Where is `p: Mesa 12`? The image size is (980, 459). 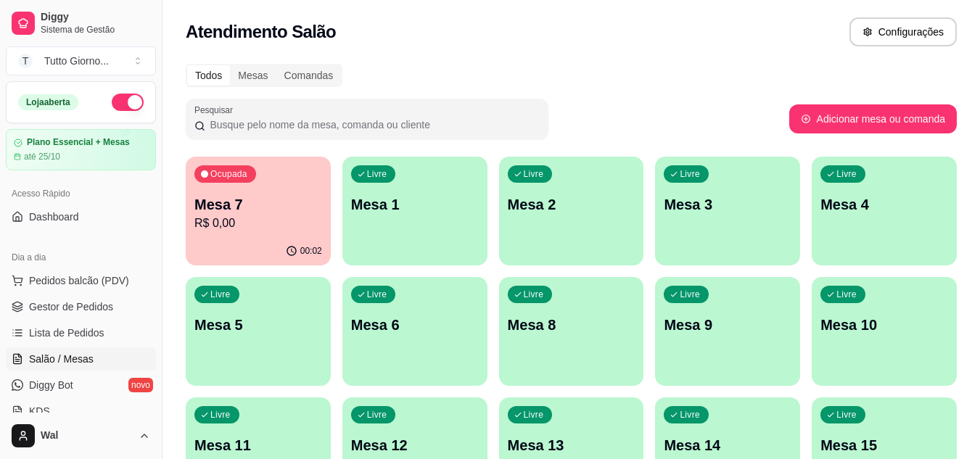
p: Mesa 12 is located at coordinates (415, 445).